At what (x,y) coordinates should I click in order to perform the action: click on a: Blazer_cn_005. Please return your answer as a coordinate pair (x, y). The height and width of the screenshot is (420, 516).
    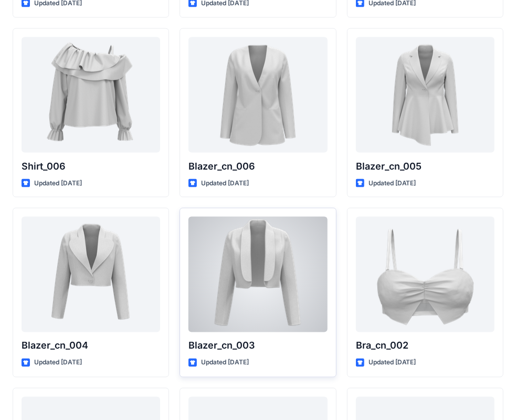
    Looking at the image, I should click on (425, 95).